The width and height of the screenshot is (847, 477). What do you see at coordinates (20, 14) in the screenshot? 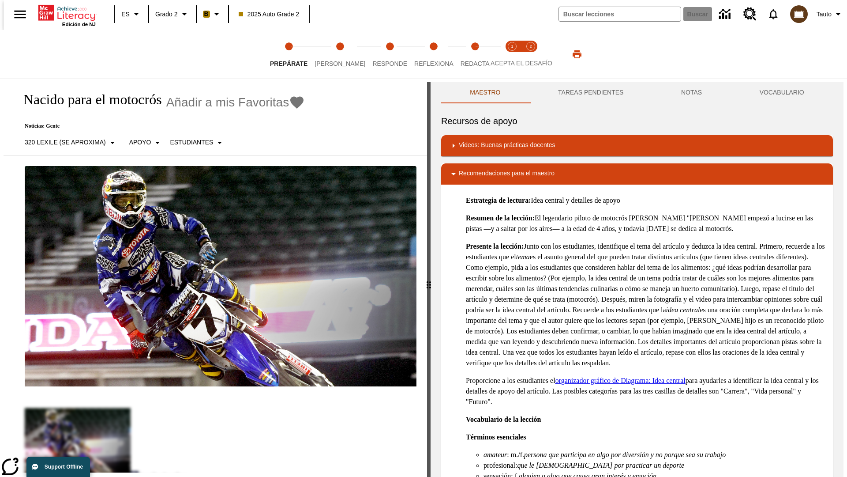
I see `button: Abrir el menú lateral` at bounding box center [20, 14].